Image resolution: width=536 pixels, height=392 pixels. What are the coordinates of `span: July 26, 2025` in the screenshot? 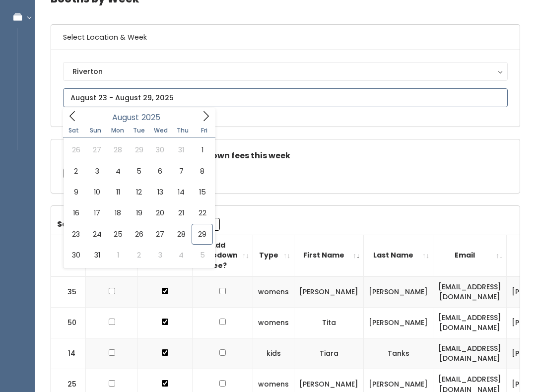 It's located at (76, 151).